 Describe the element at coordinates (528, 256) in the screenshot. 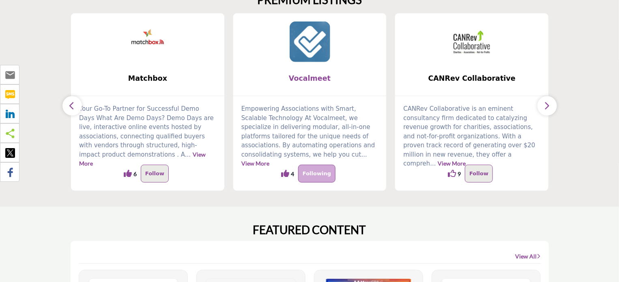

I see `a: View All` at that location.